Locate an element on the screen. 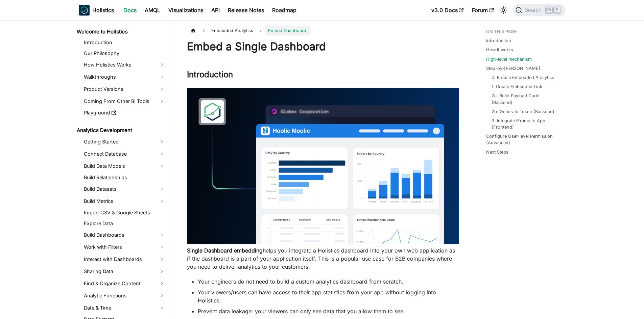 The height and width of the screenshot is (319, 644). a: 1. Create Embedded Link is located at coordinates (517, 87).